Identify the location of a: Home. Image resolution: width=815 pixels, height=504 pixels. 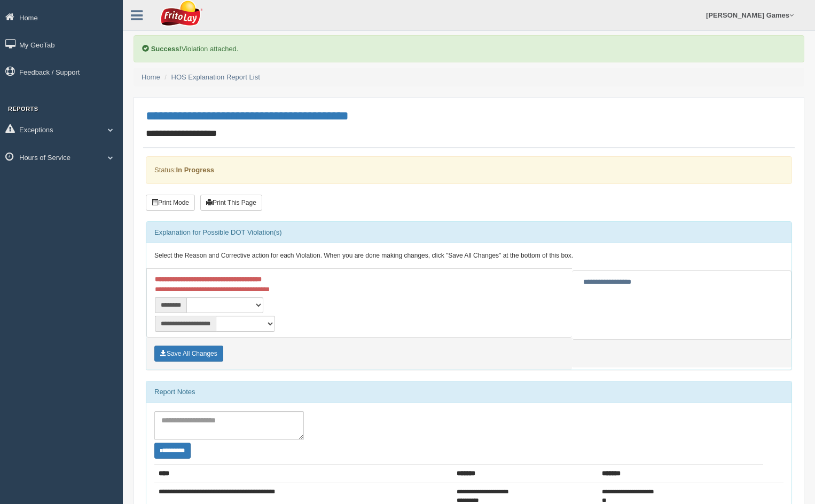
(151, 77).